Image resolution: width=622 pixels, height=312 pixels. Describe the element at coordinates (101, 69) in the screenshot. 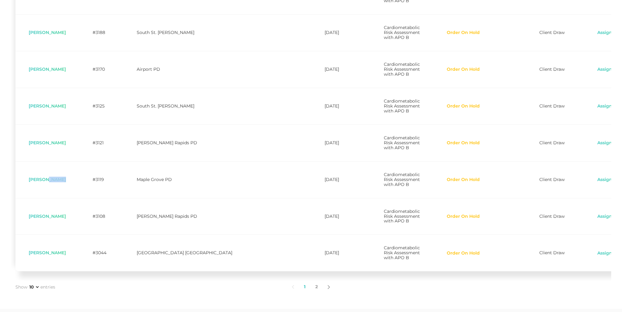

I see `td: #3170` at that location.